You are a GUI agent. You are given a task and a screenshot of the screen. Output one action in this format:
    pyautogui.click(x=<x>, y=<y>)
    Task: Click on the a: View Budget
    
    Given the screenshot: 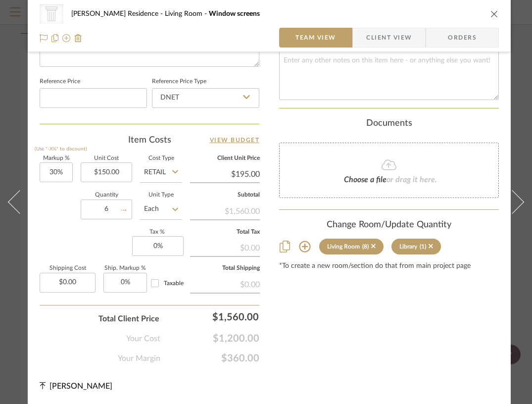 What is the action you would take?
    pyautogui.click(x=235, y=140)
    